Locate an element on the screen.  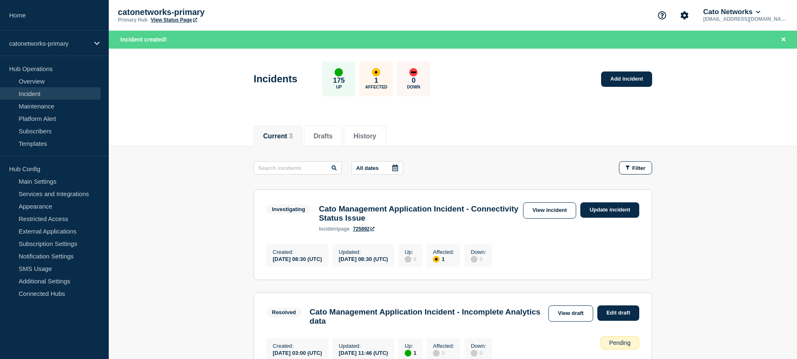
span: 3 is located at coordinates (290, 136).